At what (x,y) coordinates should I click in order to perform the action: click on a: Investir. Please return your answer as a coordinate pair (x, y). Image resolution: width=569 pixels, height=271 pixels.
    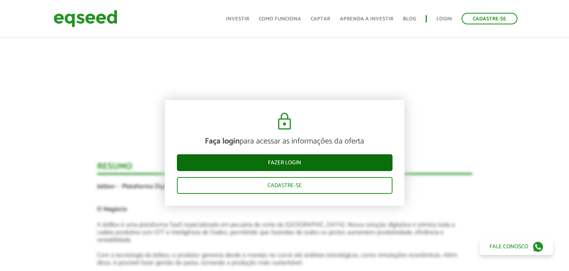
    Looking at the image, I should click on (237, 19).